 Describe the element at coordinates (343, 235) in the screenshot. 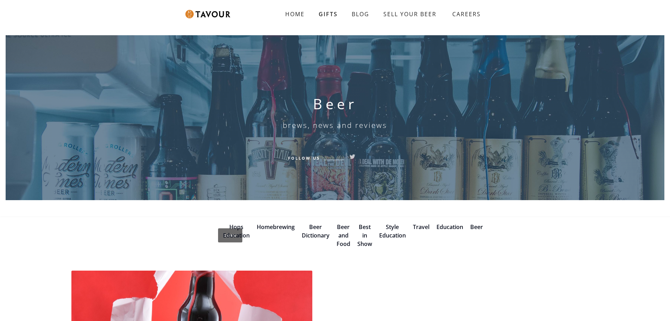

I see `a: Beer and Food` at that location.